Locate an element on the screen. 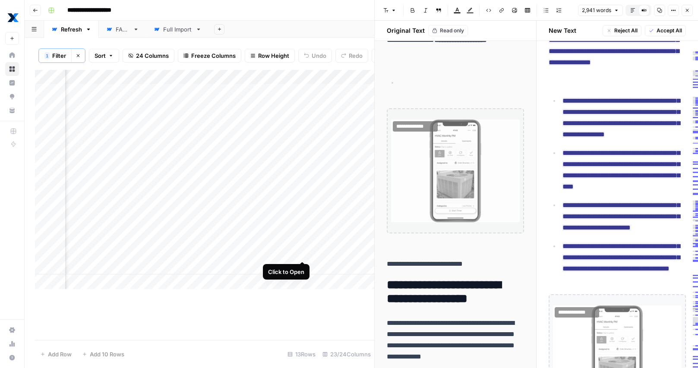 Image resolution: width=698 pixels, height=368 pixels. span: Read only is located at coordinates (452, 31).